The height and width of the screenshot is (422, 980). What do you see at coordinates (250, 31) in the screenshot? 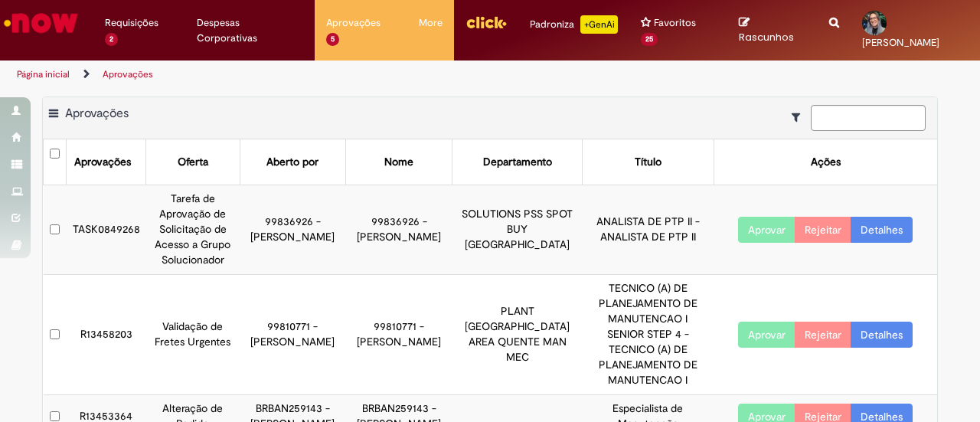
I see `span: Despesas Corporativas` at bounding box center [250, 31].